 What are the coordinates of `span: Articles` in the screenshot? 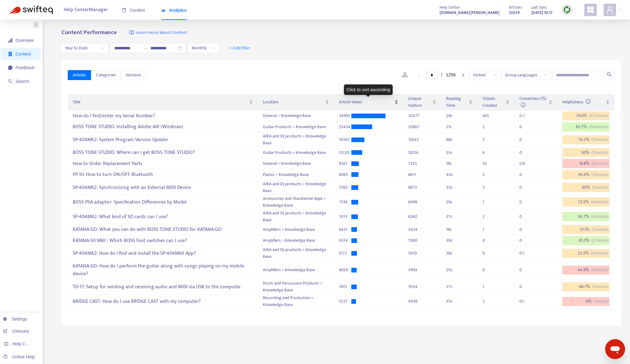 It's located at (79, 75).